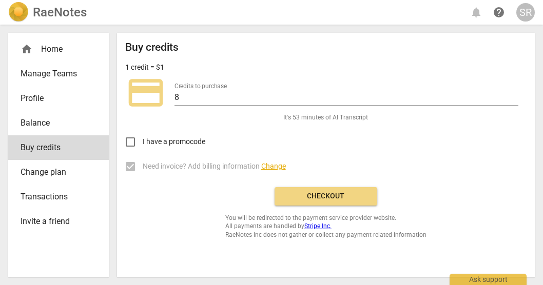 This screenshot has width=543, height=285. Describe the element at coordinates (326, 197) in the screenshot. I see `button: Checkout` at that location.